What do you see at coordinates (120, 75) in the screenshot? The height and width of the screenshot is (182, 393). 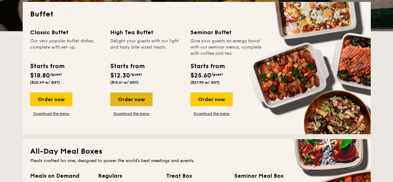 I see `span: $12.30` at bounding box center [120, 75].